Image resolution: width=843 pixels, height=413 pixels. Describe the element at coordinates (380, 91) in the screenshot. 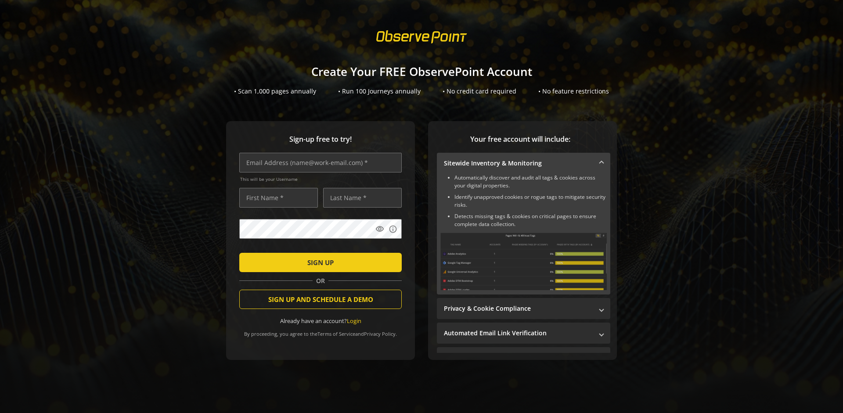

I see `div: • Run 100 Journeys annually` at that location.